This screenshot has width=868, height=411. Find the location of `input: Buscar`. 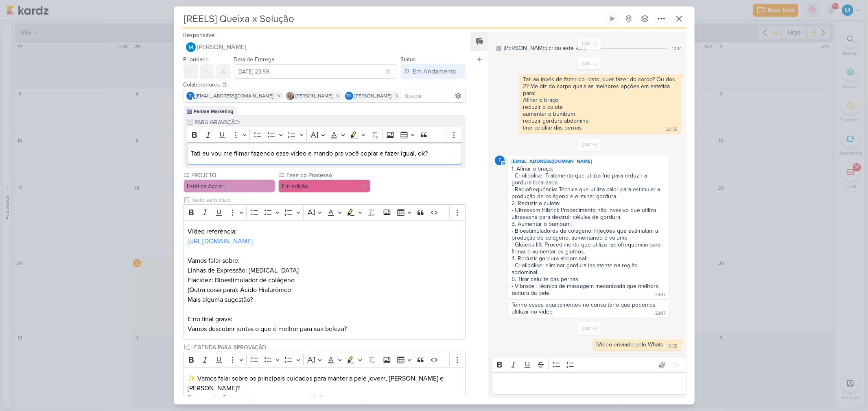

input: Buscar is located at coordinates (433, 96).